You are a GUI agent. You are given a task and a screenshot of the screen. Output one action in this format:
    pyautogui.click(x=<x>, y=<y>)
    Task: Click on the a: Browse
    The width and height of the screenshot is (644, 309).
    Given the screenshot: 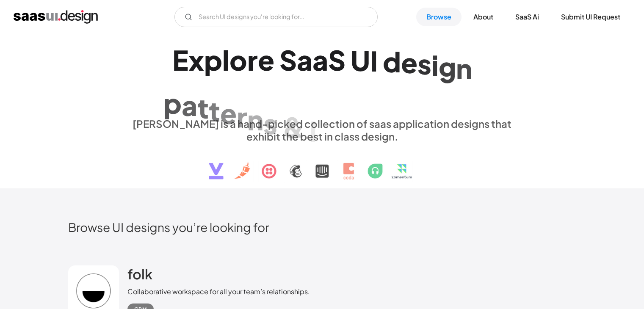 What is the action you would take?
    pyautogui.click(x=438, y=17)
    